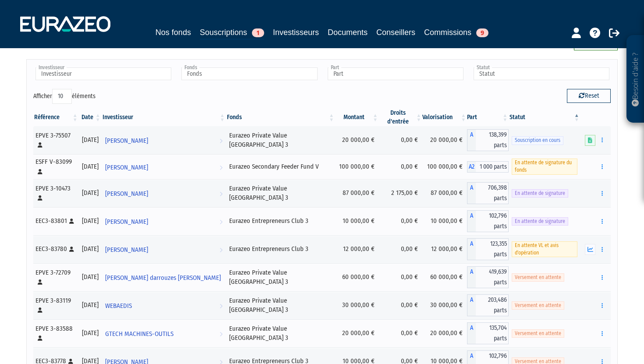 The image size is (644, 364). I want to click on span: 102,796 parts, so click(492, 221).